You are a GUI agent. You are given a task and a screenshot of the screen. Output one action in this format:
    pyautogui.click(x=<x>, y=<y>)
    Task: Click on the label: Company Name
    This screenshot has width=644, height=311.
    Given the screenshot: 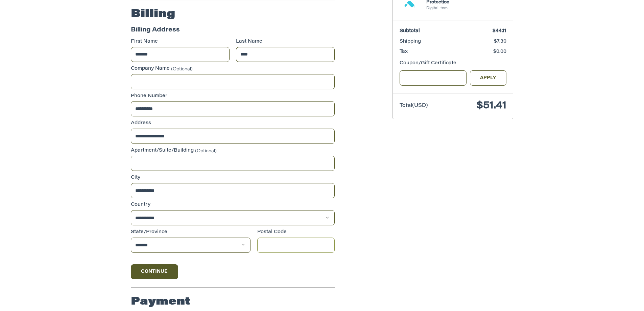 What is the action you would take?
    pyautogui.click(x=233, y=68)
    